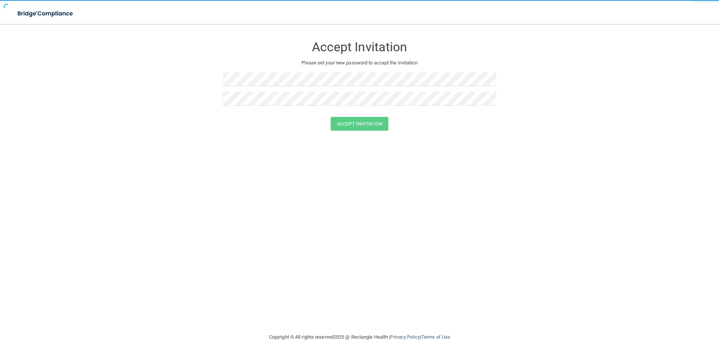 This screenshot has width=719, height=357. I want to click on img: bridge_compliance_login_screen.278c3ca4.svg, so click(46, 13).